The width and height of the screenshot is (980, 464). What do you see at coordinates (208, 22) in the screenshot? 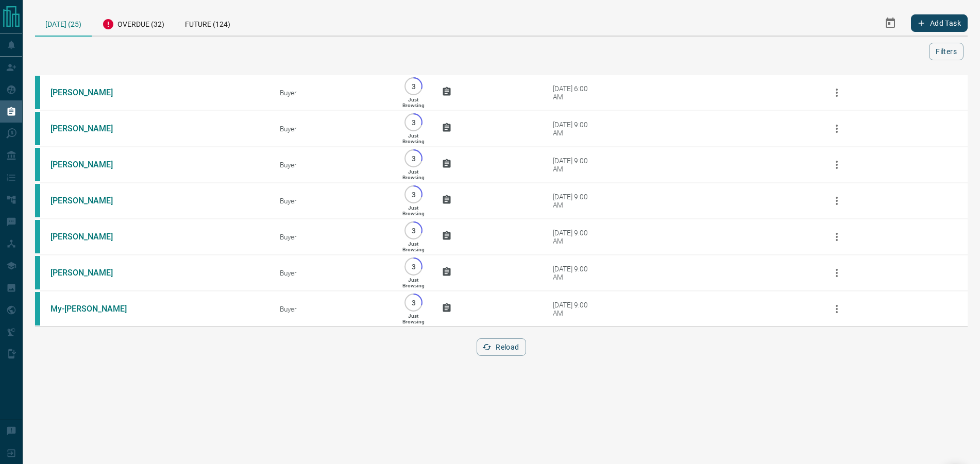
I see `div: Future (124)` at bounding box center [208, 22].